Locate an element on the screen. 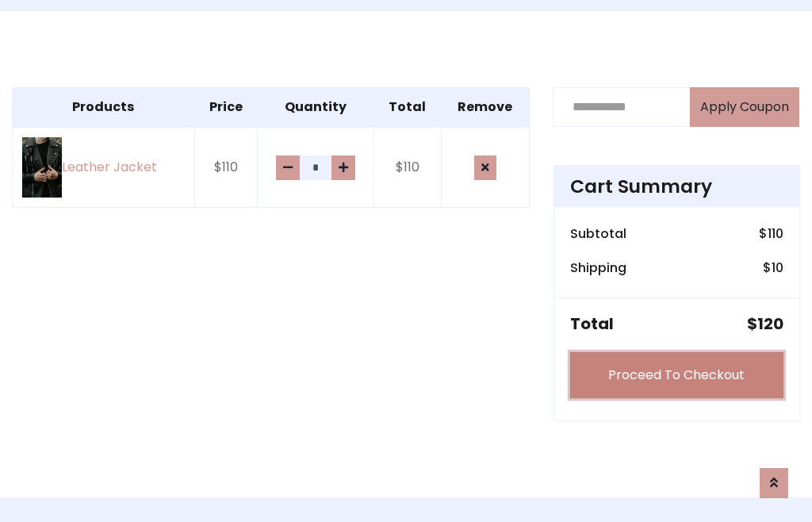 This screenshot has width=812, height=522. h5: Total is located at coordinates (592, 323).